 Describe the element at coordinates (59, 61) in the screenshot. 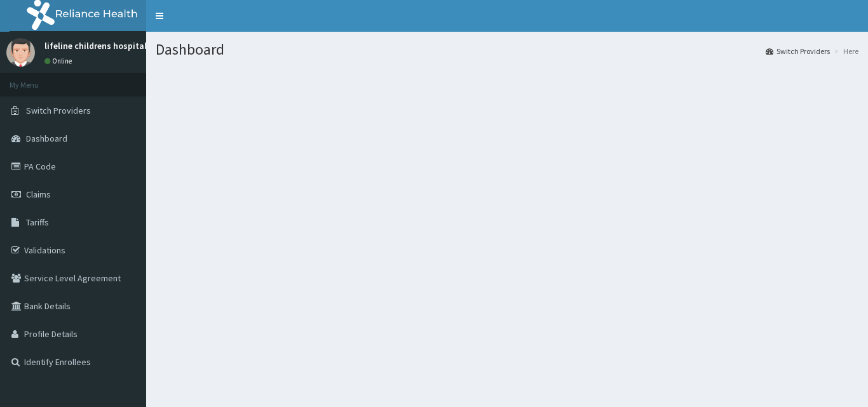

I see `a: Online` at that location.